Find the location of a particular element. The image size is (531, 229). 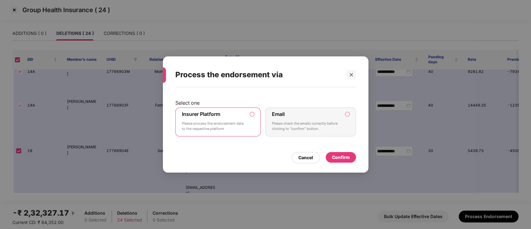

p: Please check the emails correctly before clicking to “confirm” button. is located at coordinates (306, 126).